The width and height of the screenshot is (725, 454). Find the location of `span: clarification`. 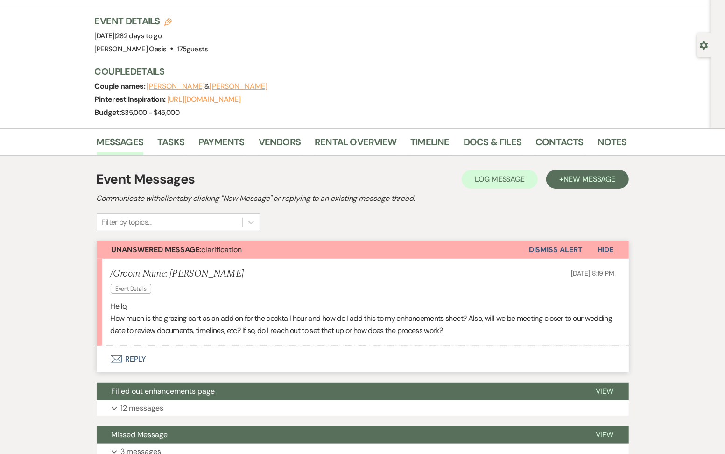

span: clarification is located at coordinates (177, 249).